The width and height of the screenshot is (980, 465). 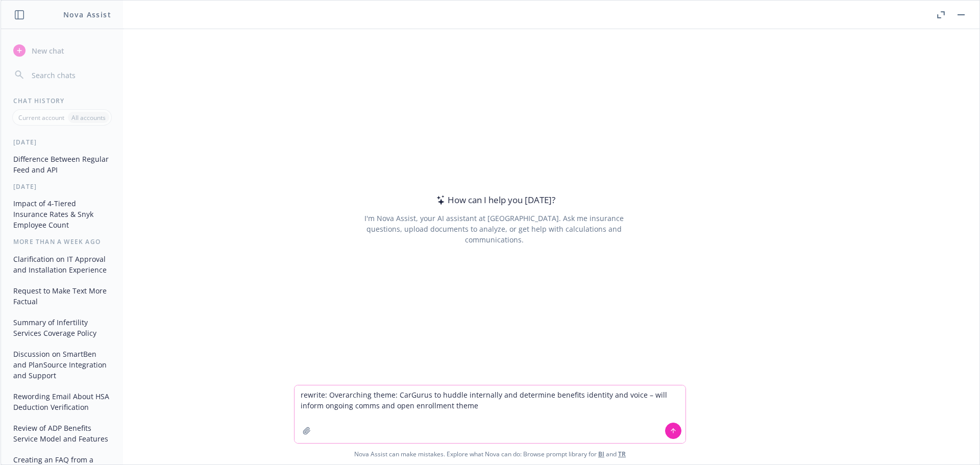 What do you see at coordinates (622, 454) in the screenshot?
I see `a: TR` at bounding box center [622, 454].